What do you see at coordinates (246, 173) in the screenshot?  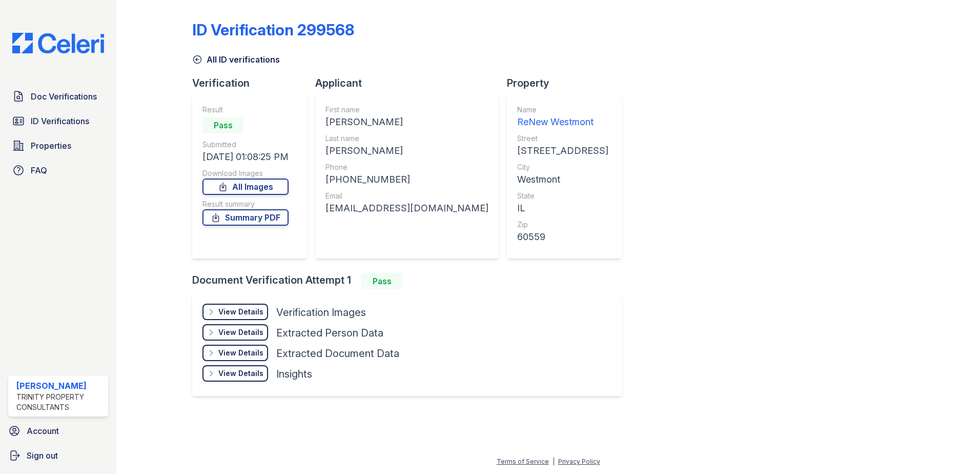 I see `div: Download Images` at bounding box center [246, 173].